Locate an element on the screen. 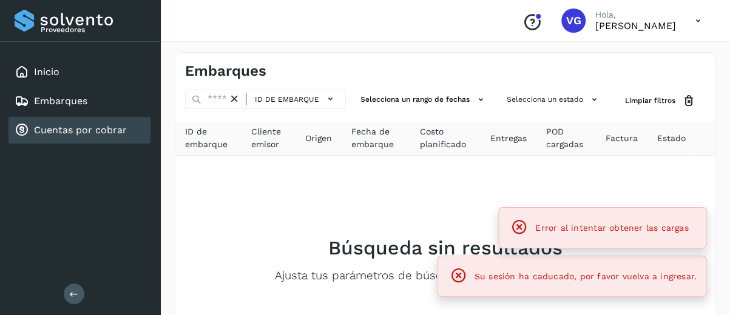  p: Hola, is located at coordinates (635, 15).